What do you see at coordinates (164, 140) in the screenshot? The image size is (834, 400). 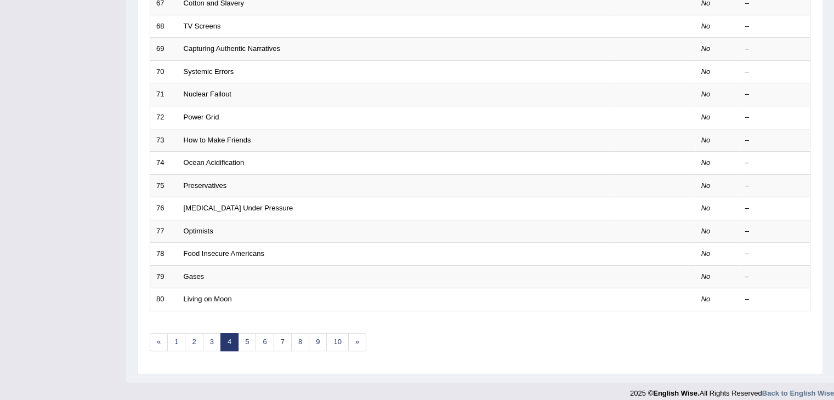 I see `td: 73` at bounding box center [164, 140].